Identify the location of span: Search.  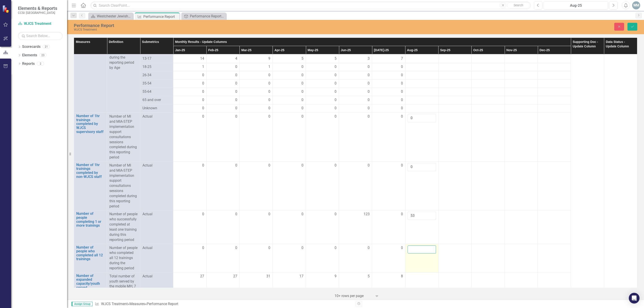
(518, 5).